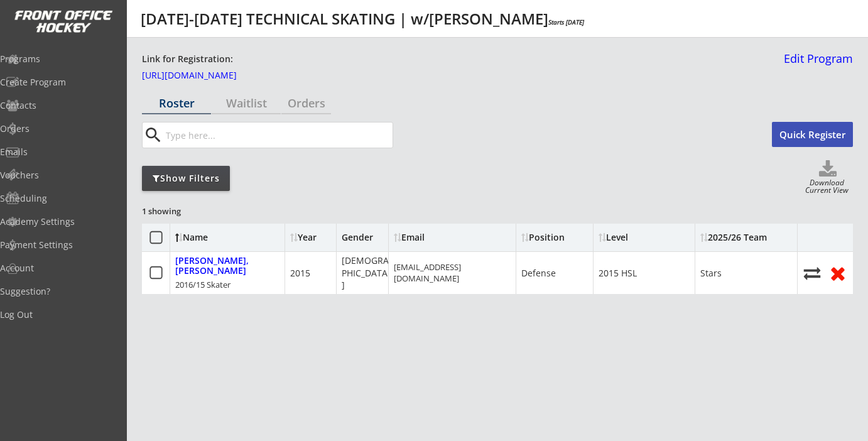  Describe the element at coordinates (300, 273) in the screenshot. I see `div: 2015` at that location.